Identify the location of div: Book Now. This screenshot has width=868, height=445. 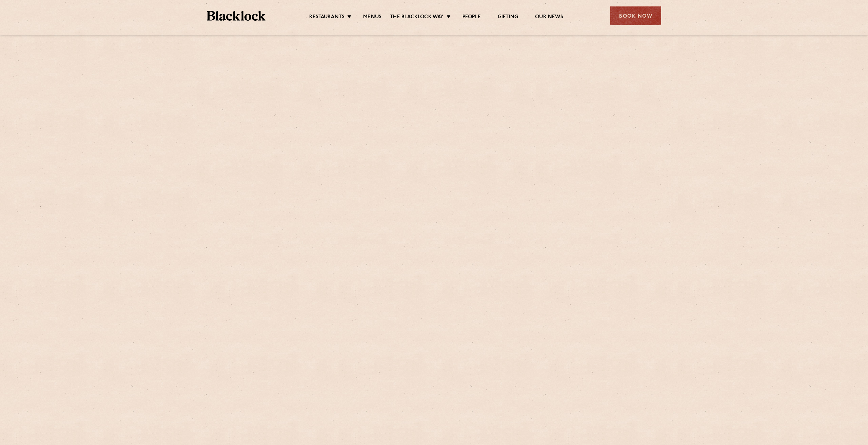
(636, 15).